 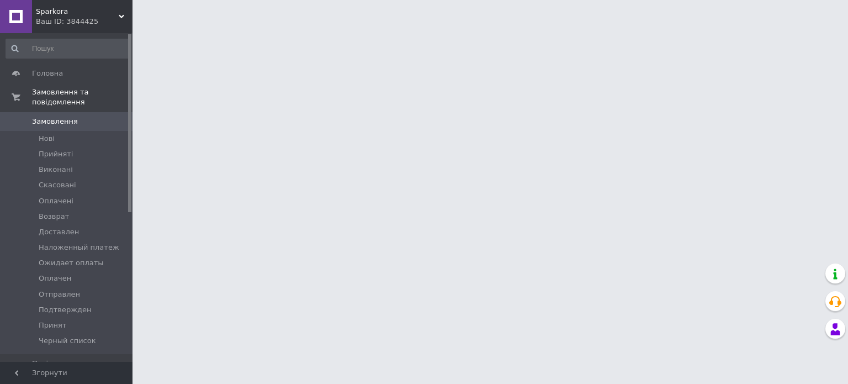 I want to click on span: Скасовані, so click(x=57, y=185).